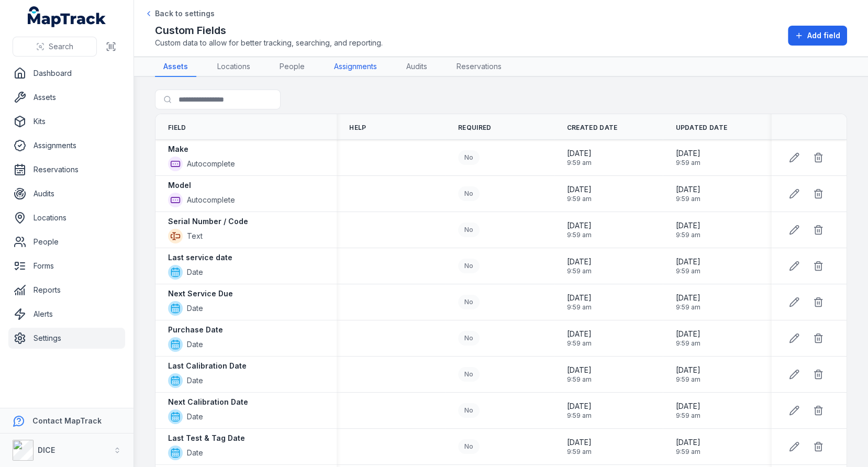 The height and width of the screenshot is (467, 868). What do you see at coordinates (67, 242) in the screenshot?
I see `a: People` at bounding box center [67, 242].